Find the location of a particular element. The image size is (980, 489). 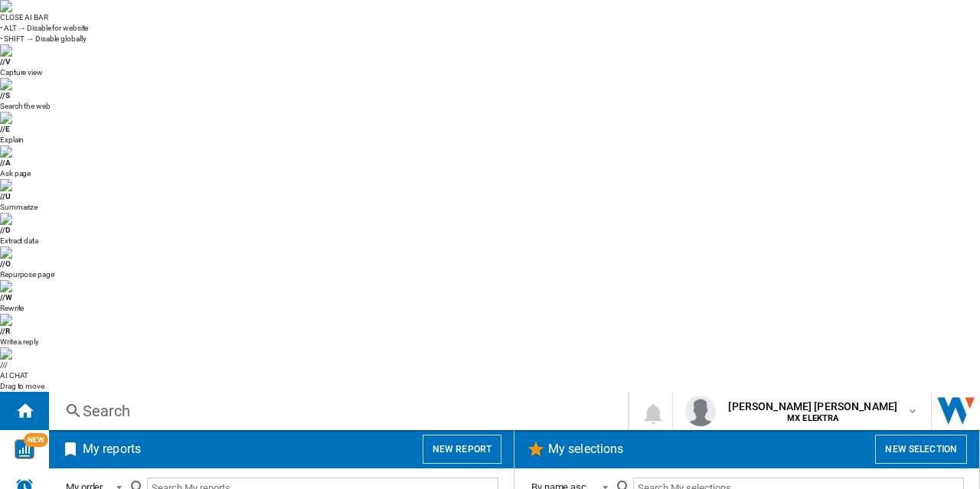

button: 0 notification is located at coordinates (651, 411).